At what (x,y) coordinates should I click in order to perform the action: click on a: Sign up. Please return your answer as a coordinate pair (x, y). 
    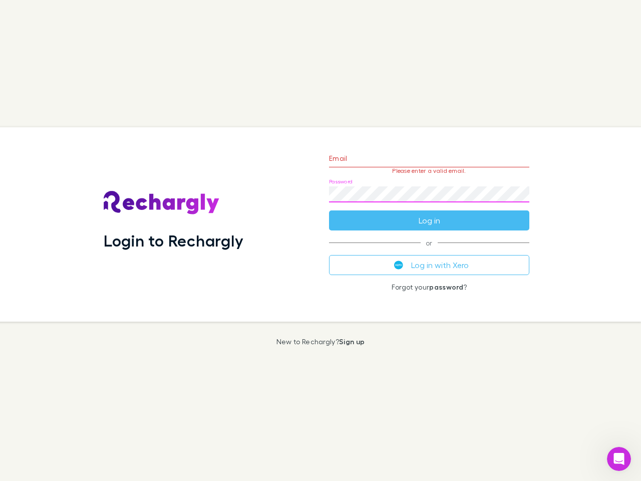
    Looking at the image, I should click on (352, 341).